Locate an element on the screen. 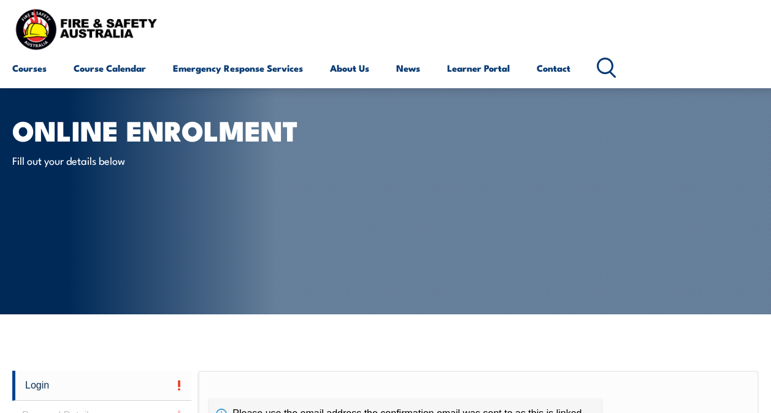 The height and width of the screenshot is (413, 771). h1: Online Enrolment is located at coordinates (164, 129).